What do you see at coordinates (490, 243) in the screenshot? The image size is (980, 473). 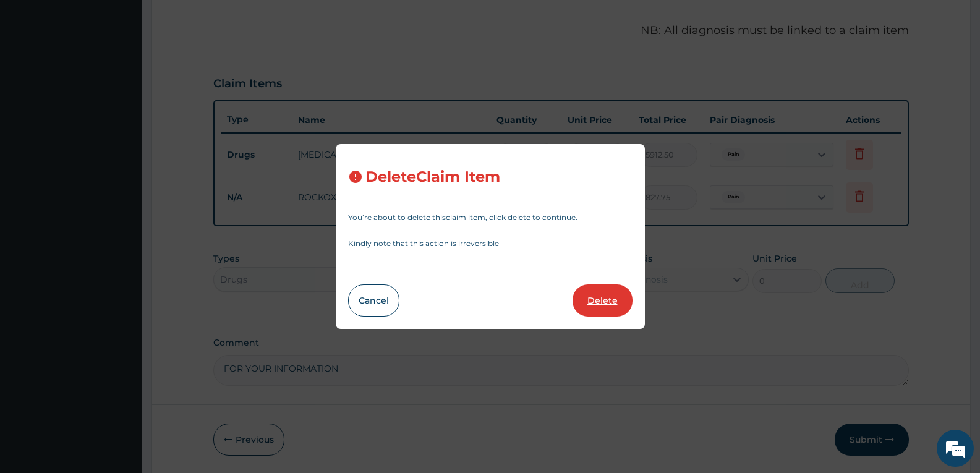 I see `p: Kindly note that this action is irreversible` at bounding box center [490, 243].